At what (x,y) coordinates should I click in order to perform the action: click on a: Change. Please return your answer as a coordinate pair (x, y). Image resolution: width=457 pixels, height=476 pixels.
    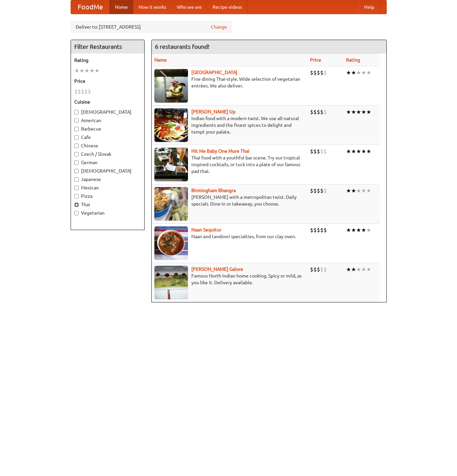
    Looking at the image, I should click on (219, 27).